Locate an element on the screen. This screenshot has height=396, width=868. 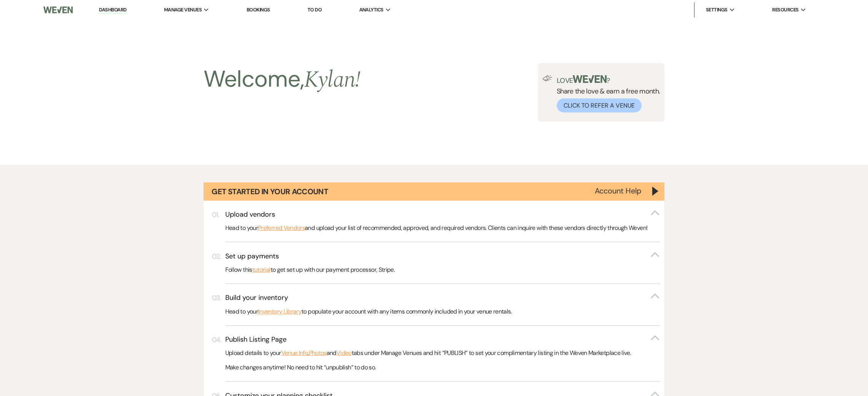
img: loud-speaker-illustration.svg is located at coordinates (547, 78).